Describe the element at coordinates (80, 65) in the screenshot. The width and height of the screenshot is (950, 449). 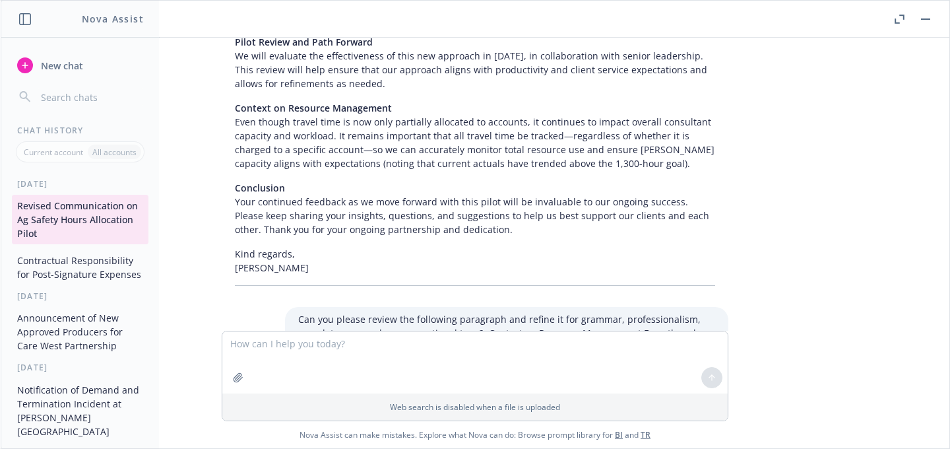
I see `button: New chat` at that location.